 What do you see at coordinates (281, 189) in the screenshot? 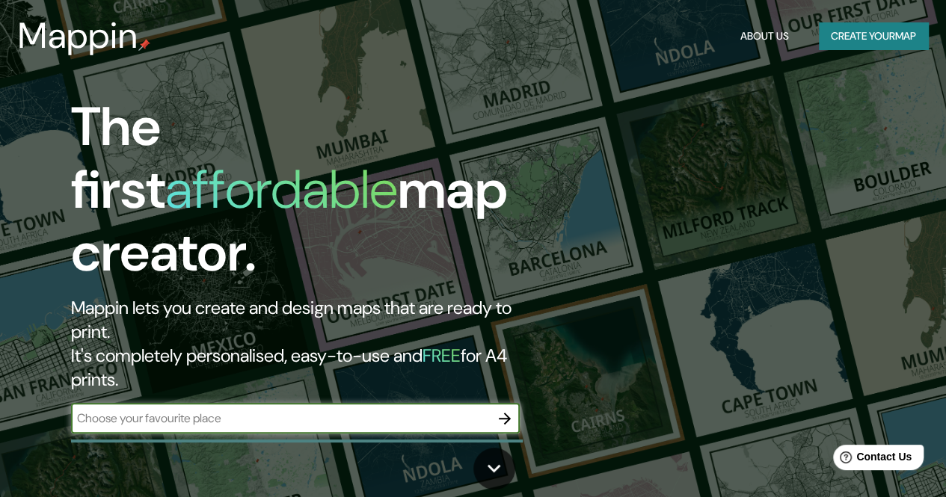
I see `h1: affordable` at bounding box center [281, 189].